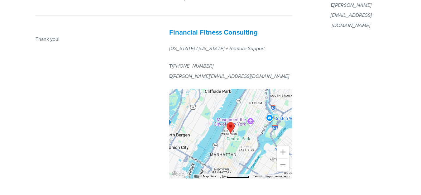 The height and width of the screenshot is (195, 421). I want to click on button: Keyboard shortcuts, so click(197, 176).